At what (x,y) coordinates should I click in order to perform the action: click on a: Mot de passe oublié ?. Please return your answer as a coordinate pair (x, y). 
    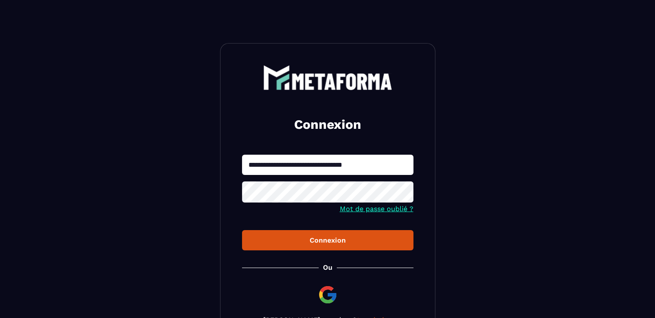
    Looking at the image, I should click on (376, 208).